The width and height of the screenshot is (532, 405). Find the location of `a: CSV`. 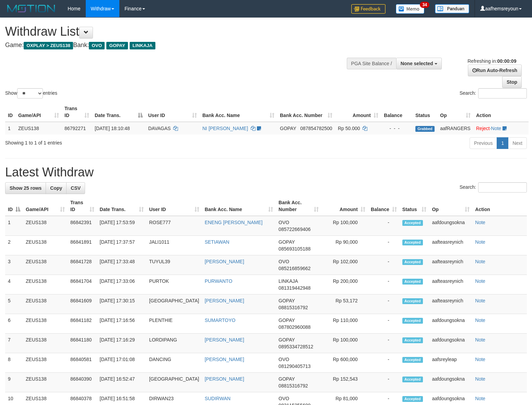

a: CSV is located at coordinates (75, 188).